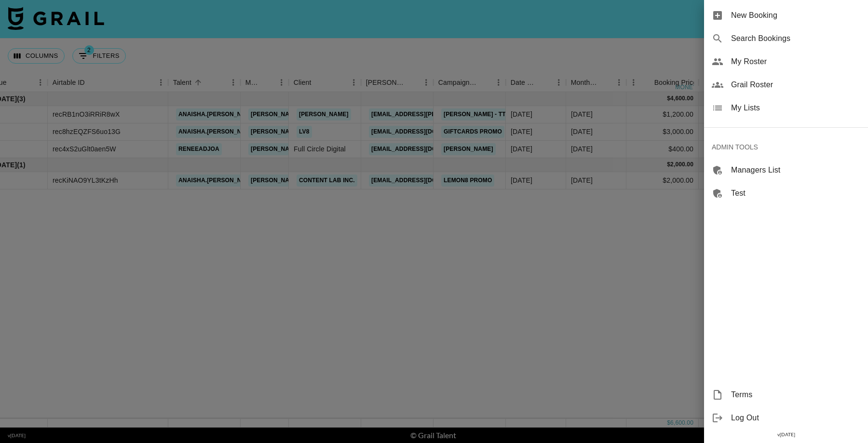 The image size is (868, 443). What do you see at coordinates (786, 108) in the screenshot?
I see `div: My Lists` at bounding box center [786, 108].